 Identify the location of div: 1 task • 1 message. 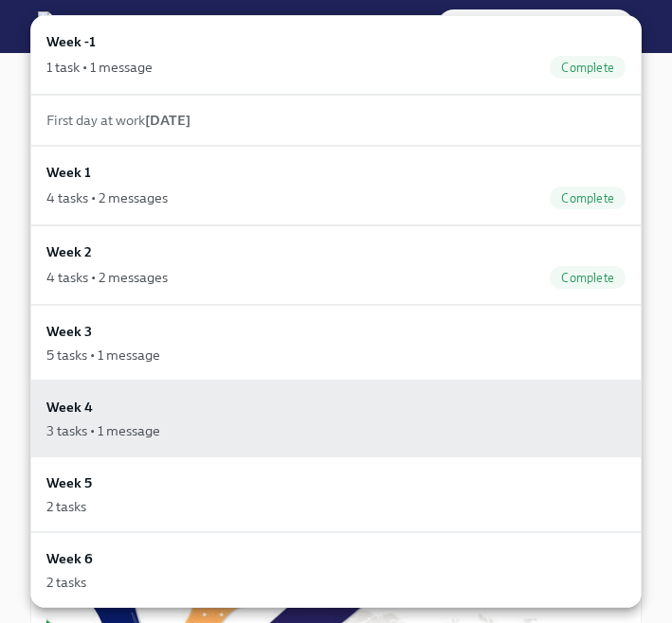
(99, 67).